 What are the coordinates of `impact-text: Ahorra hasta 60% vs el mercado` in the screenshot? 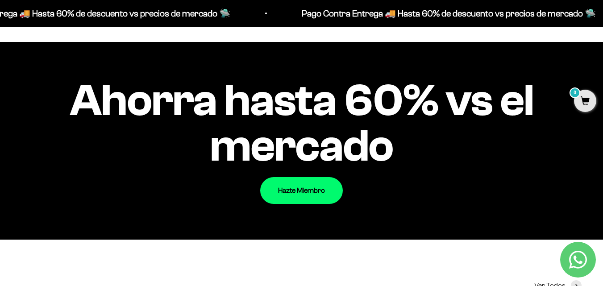 It's located at (301, 123).